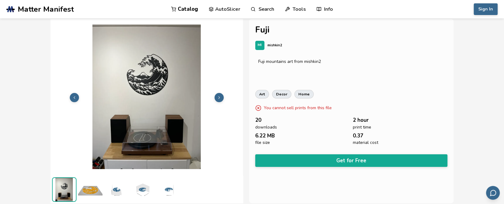  Describe the element at coordinates (352, 62) in the screenshot. I see `div: Fuji mountains art from mishkin2` at that location.